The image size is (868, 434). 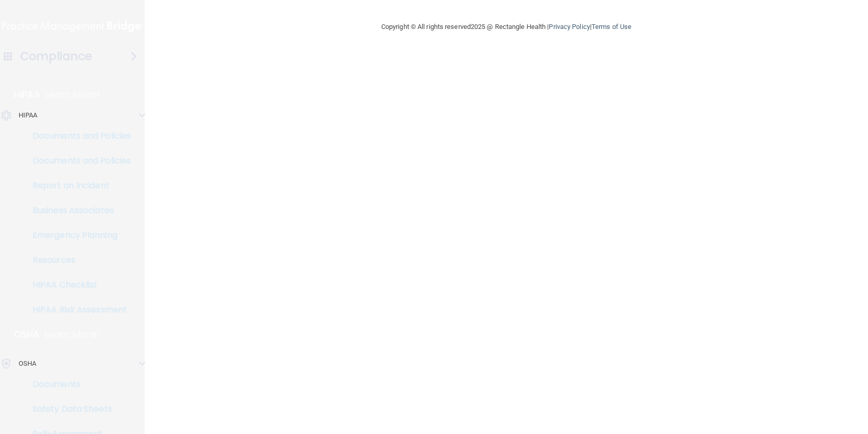 I want to click on p: Resources, so click(x=77, y=260).